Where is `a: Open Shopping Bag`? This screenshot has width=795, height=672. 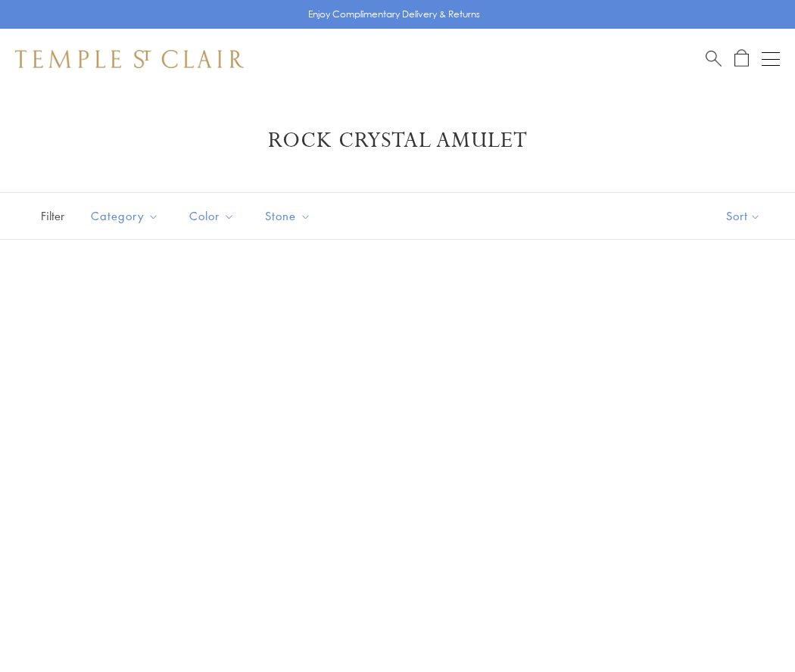 a: Open Shopping Bag is located at coordinates (741, 58).